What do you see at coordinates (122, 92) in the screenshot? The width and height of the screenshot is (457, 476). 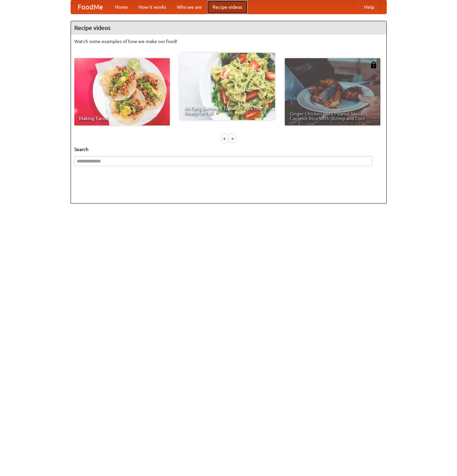 I see `a: Making Tacos` at bounding box center [122, 92].